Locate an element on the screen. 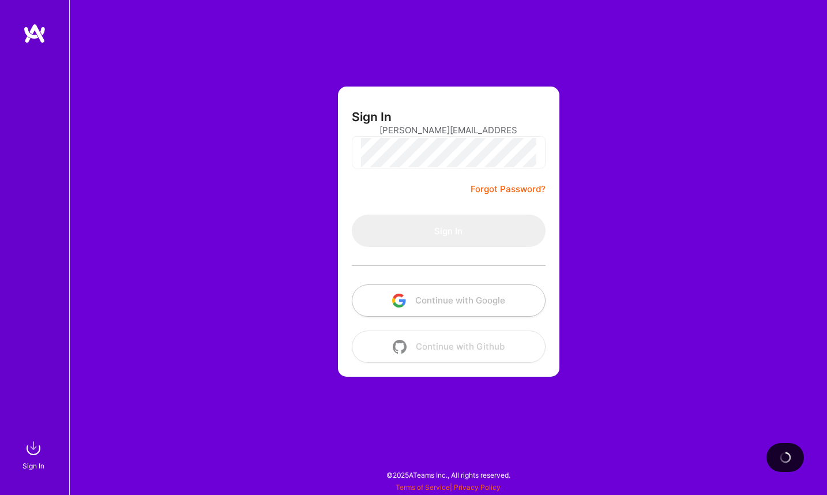  img: logo is located at coordinates (35, 33).